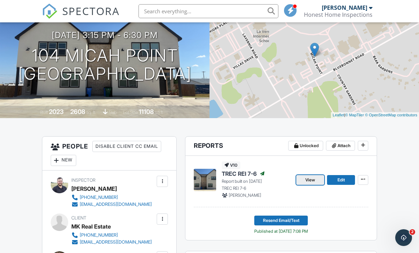 This screenshot has height=253, width=419. What do you see at coordinates (126, 146) in the screenshot?
I see `div: Disable Client CC Email` at bounding box center [126, 146].